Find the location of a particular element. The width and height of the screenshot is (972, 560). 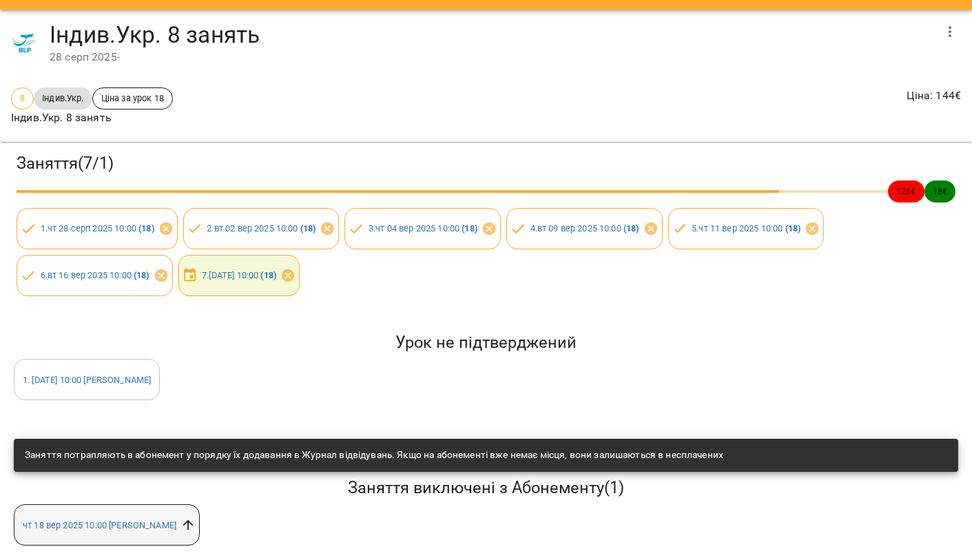

h4: Індив.Укр. 8 занять is located at coordinates (491, 34).